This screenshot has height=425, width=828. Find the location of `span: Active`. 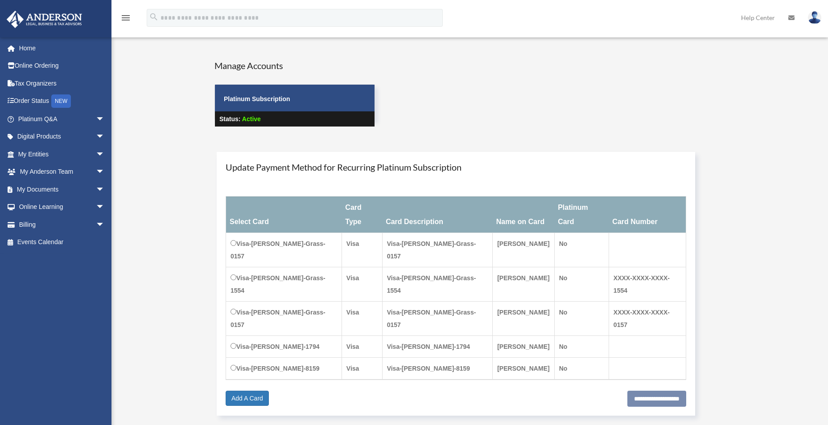

span: Active is located at coordinates (252, 119).